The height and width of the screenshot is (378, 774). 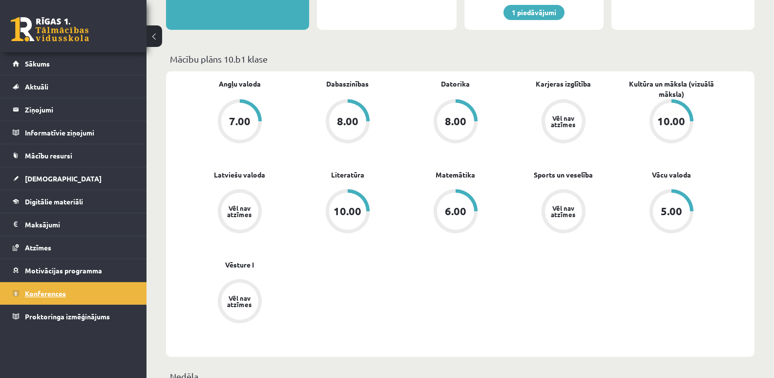 I want to click on span: Proktoringa izmēģinājums, so click(x=67, y=316).